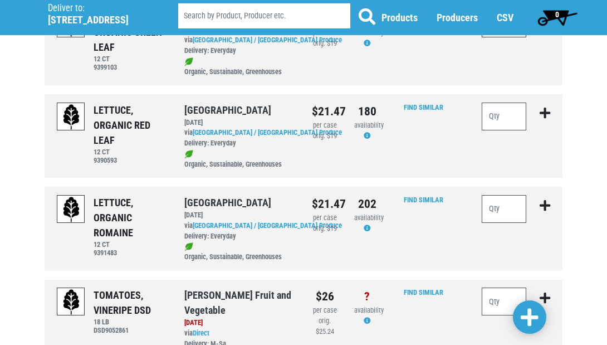 The height and width of the screenshot is (345, 607). What do you see at coordinates (367, 204) in the screenshot?
I see `div: 202` at bounding box center [367, 204].